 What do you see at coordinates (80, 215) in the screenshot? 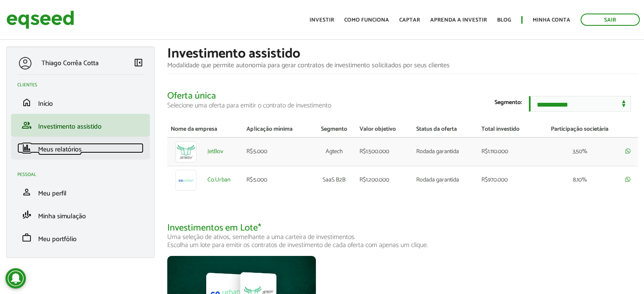
I see `li: Minha simulação` at bounding box center [80, 215].